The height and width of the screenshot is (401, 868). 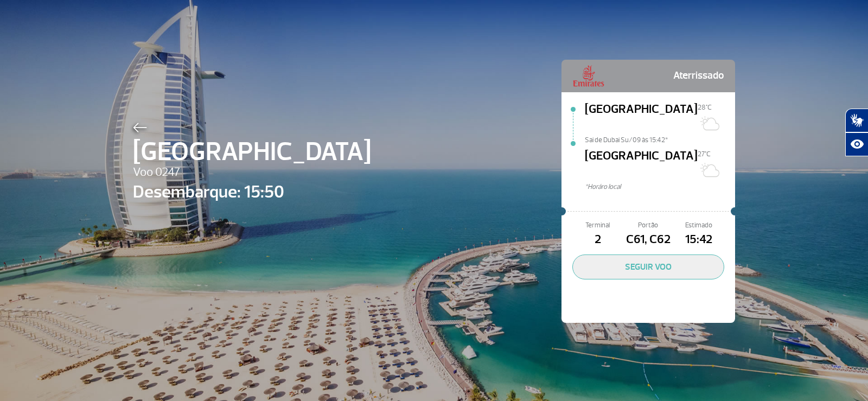 I want to click on button: Abrir tradutor de língua de sinais., so click(x=857, y=121).